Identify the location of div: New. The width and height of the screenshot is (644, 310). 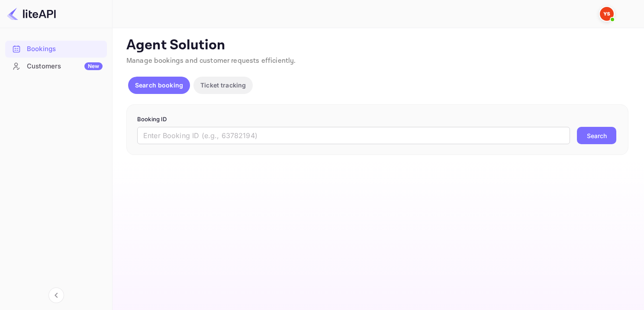
(94, 67).